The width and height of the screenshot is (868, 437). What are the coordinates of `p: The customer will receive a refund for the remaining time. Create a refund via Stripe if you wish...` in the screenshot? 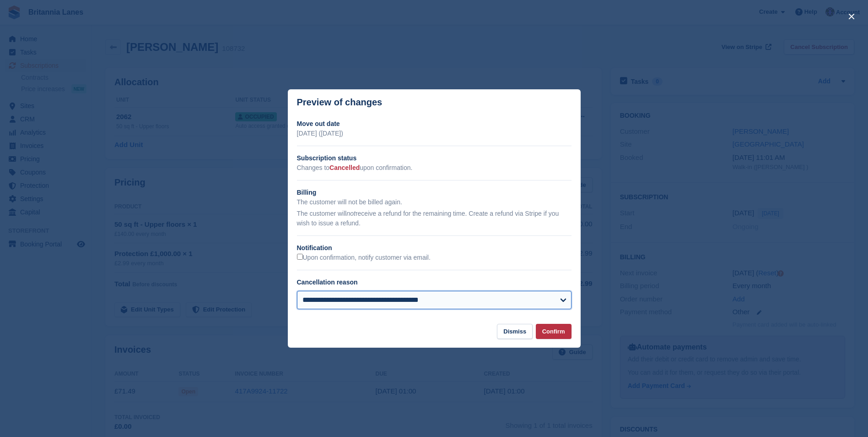 It's located at (434, 218).